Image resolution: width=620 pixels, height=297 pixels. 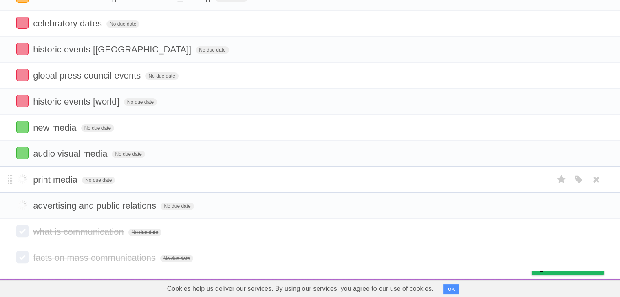 I want to click on span: Buy me a coffee, so click(x=574, y=268).